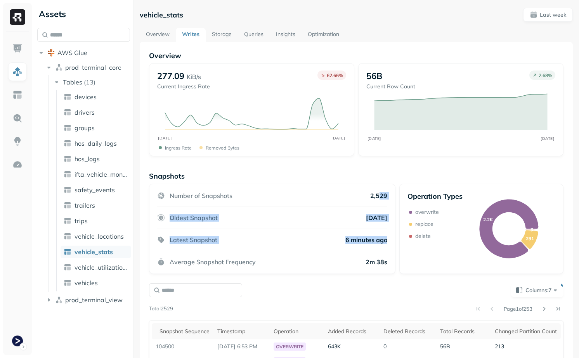 Image resolution: width=579 pixels, height=358 pixels. Describe the element at coordinates (376, 262) in the screenshot. I see `p: 2m 38s` at that location.